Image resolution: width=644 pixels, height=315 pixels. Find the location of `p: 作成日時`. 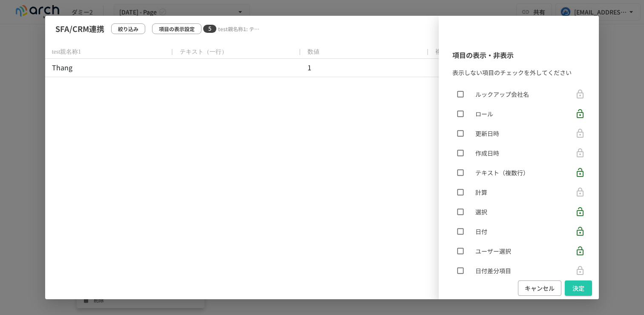

p: 作成日時 is located at coordinates (487, 153).